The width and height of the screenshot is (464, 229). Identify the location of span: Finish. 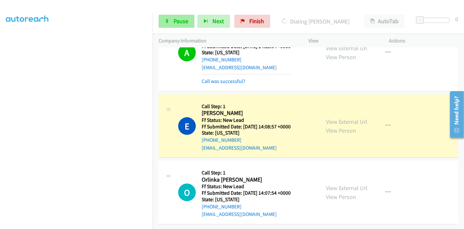
(256, 21).